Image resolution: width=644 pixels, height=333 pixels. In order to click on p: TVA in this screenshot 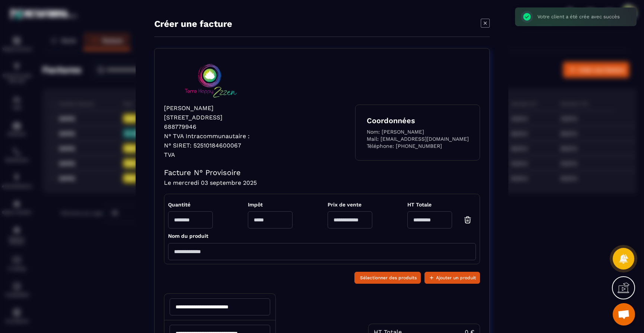, I will do `click(207, 154)`.